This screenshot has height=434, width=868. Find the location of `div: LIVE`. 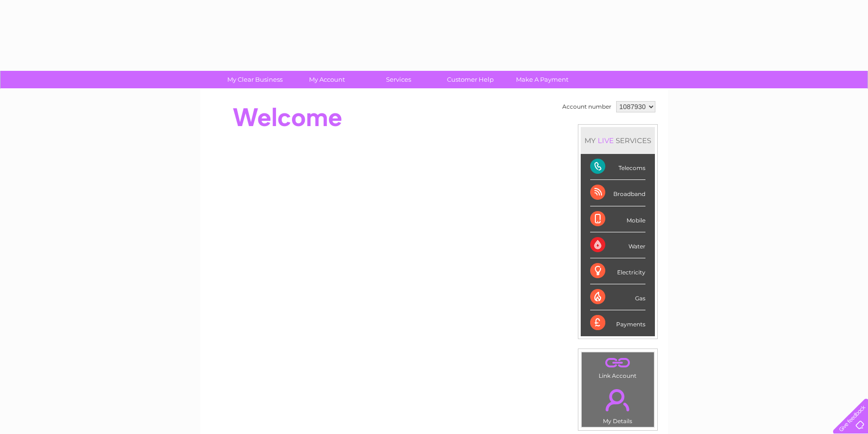

div: LIVE is located at coordinates (606, 140).